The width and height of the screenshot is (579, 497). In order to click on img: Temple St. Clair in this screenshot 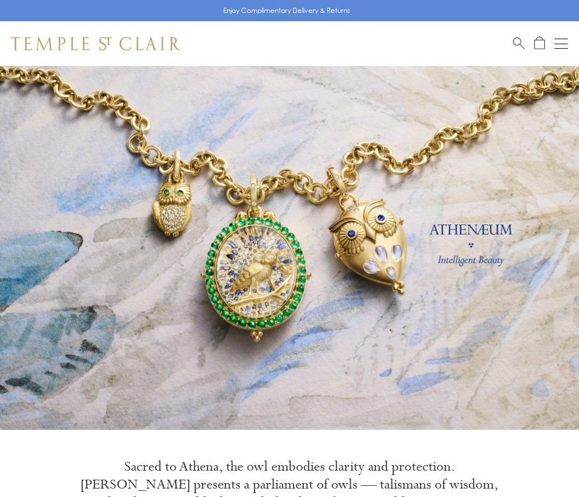, I will do `click(96, 44)`.